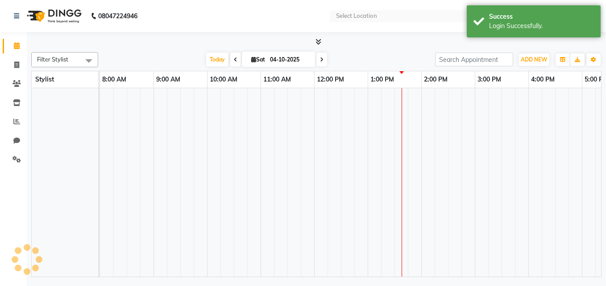 This screenshot has width=606, height=286. What do you see at coordinates (541, 26) in the screenshot?
I see `div: Login Successfully.` at bounding box center [541, 26].